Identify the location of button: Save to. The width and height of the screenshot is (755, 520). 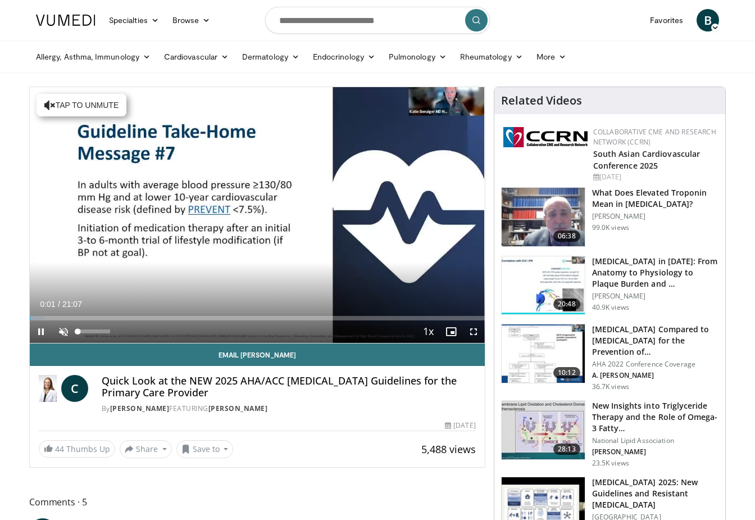
(205, 449).